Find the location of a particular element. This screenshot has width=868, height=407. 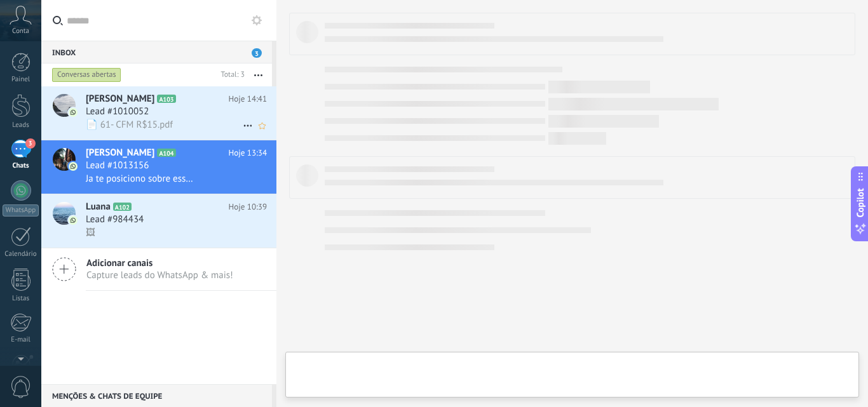

div: Chats is located at coordinates (21, 165).